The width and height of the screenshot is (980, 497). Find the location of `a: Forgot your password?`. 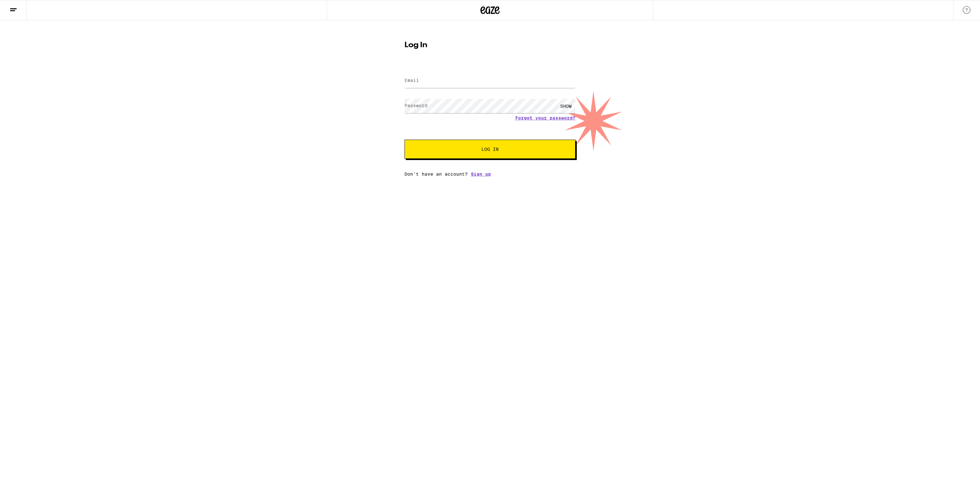

a: Forgot your password? is located at coordinates (545, 118).